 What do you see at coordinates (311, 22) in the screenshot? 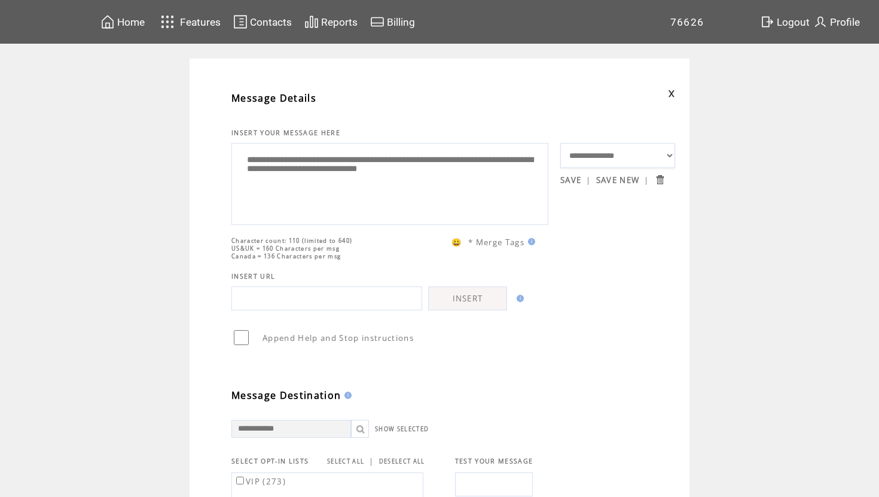
I see `img: chart.svg` at bounding box center [311, 22].